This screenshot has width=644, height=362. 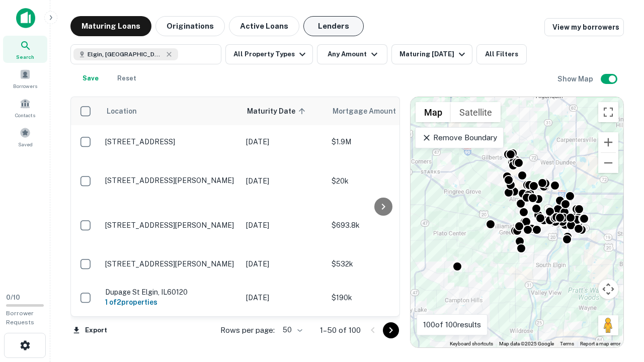 I want to click on button: Reset, so click(x=126, y=79).